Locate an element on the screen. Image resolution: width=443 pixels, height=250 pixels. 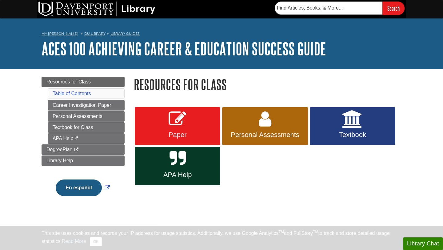
button: Close is located at coordinates (96, 242).